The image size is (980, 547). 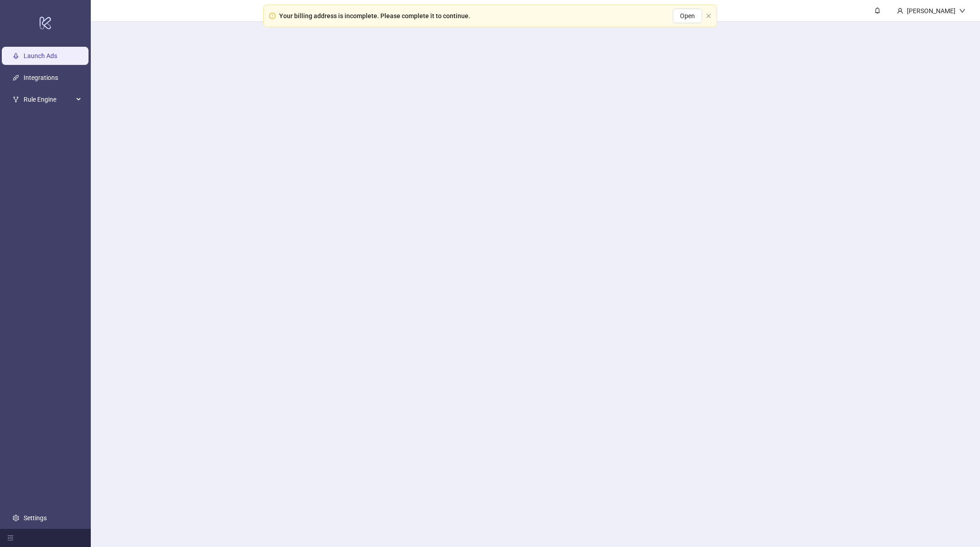 I want to click on button: Open, so click(x=688, y=16).